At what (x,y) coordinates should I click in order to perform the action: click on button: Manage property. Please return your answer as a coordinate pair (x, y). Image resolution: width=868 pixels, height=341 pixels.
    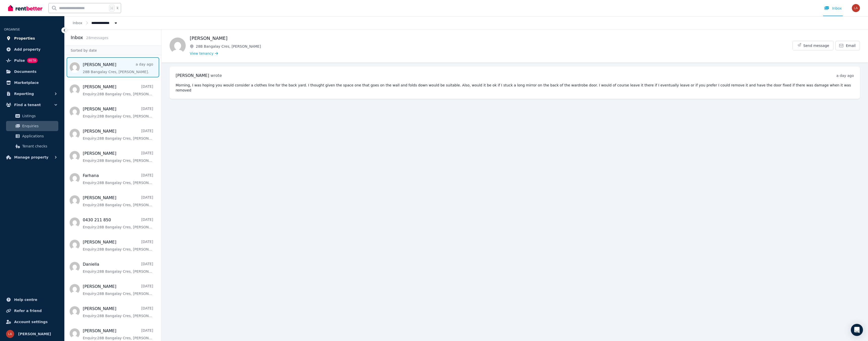
    Looking at the image, I should click on (32, 158).